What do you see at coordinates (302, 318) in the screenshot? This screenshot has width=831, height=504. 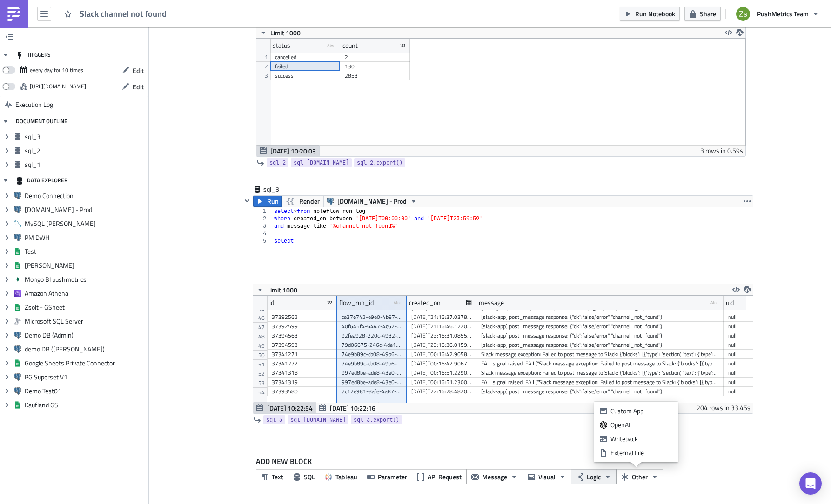 I see `div: 37392562` at bounding box center [302, 318].